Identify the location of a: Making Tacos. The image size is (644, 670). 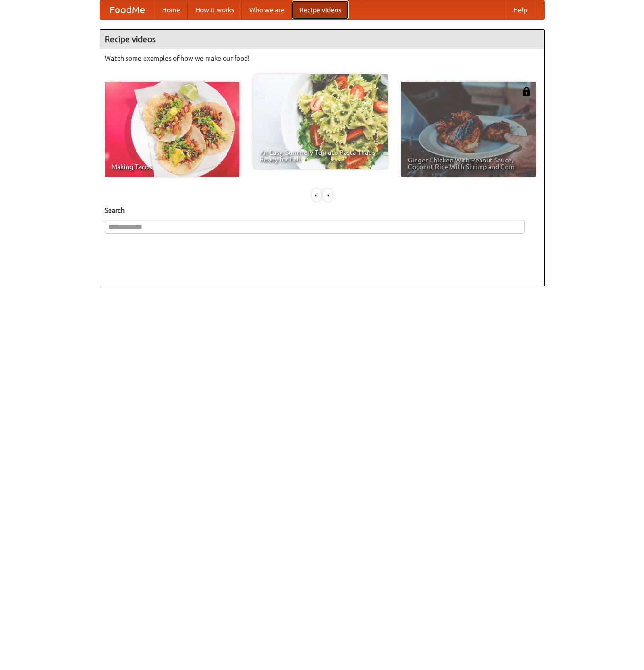
(172, 130).